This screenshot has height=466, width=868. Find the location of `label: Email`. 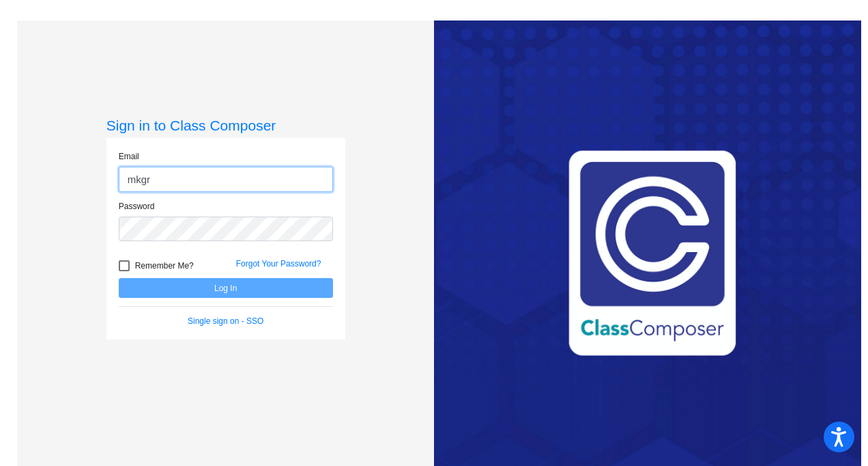

label: Email is located at coordinates (129, 157).